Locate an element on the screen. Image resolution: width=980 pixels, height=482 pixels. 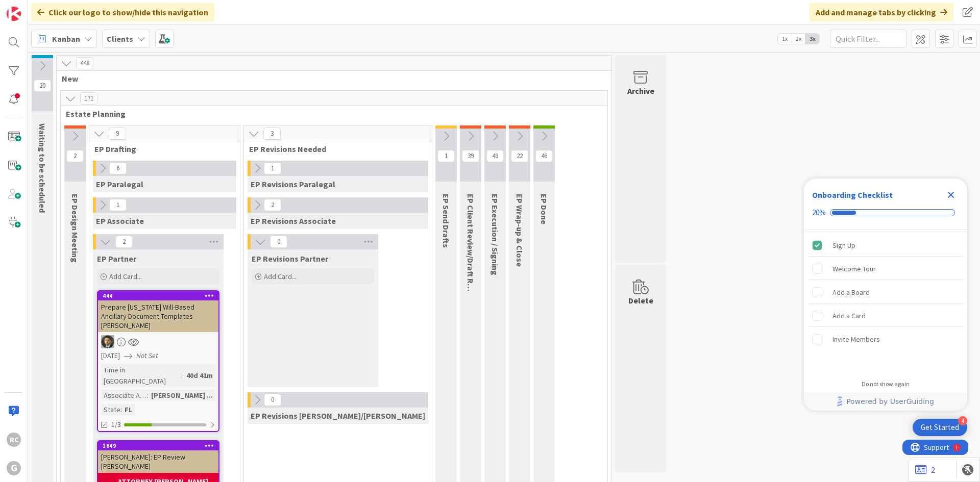
div: Footer is located at coordinates (885, 402).